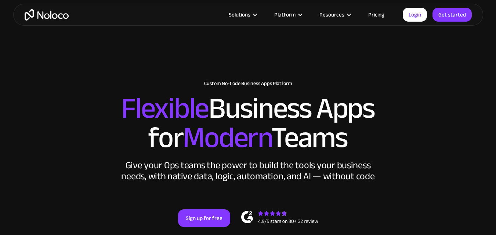 This screenshot has width=496, height=235. I want to click on div: Give your Ops teams the power to build the tools your business needs, with native data, logic, au..., so click(248, 171).